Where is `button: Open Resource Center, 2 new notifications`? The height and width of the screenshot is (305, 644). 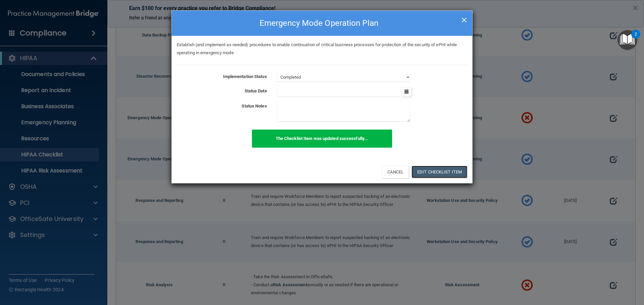 button: Open Resource Center, 2 new notifications is located at coordinates (627, 40).